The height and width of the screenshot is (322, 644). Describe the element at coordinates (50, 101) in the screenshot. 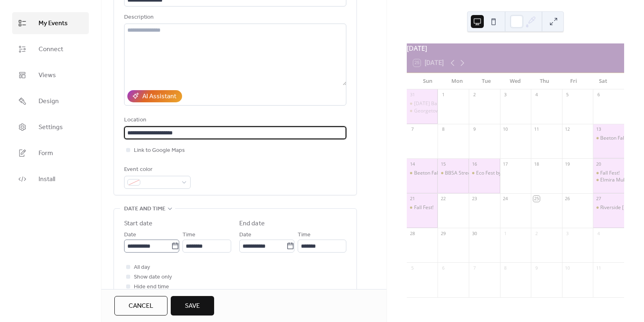

I see `a: Design` at that location.